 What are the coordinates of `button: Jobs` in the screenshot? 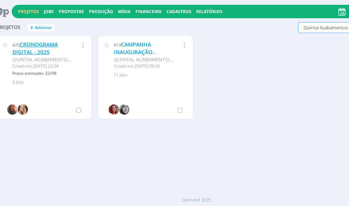 It's located at (49, 12).